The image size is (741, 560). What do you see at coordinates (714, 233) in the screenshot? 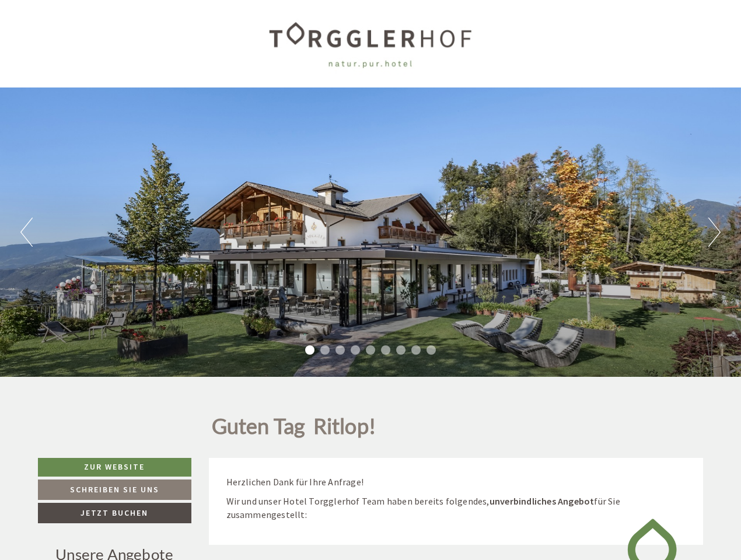
I see `button: Next` at bounding box center [714, 233].